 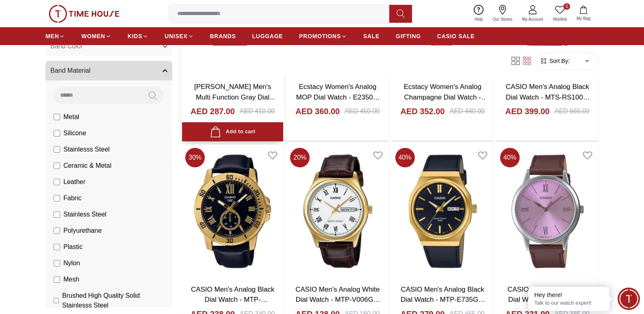 I want to click on span: Band Material, so click(x=70, y=71).